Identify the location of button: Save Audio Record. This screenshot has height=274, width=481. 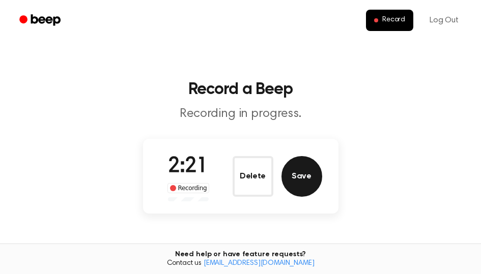
(302, 176).